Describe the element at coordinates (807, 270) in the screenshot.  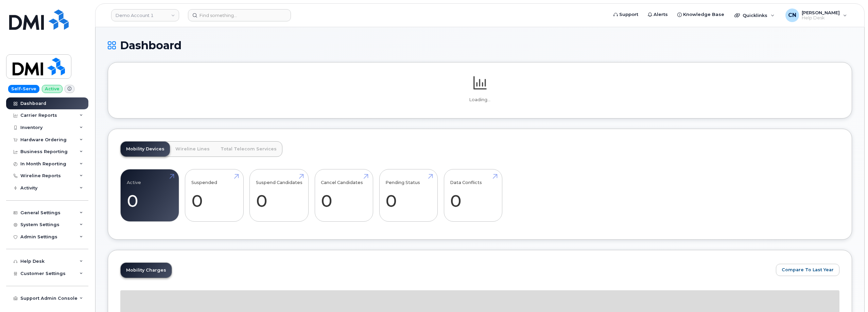
I see `button: Compare To Last Year` at that location.